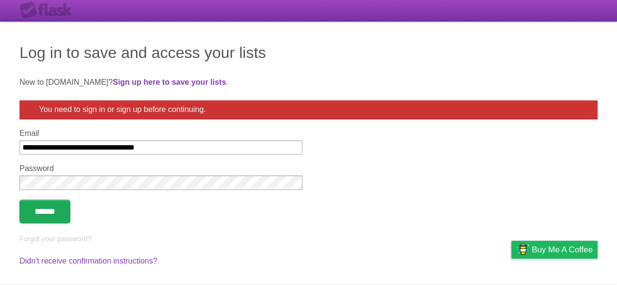 The image size is (617, 285). Describe the element at coordinates (161, 169) in the screenshot. I see `label: Password` at that location.